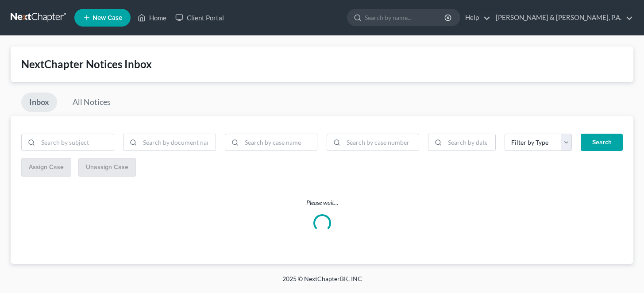 The width and height of the screenshot is (644, 293). I want to click on input: Search by document name, so click(178, 143).